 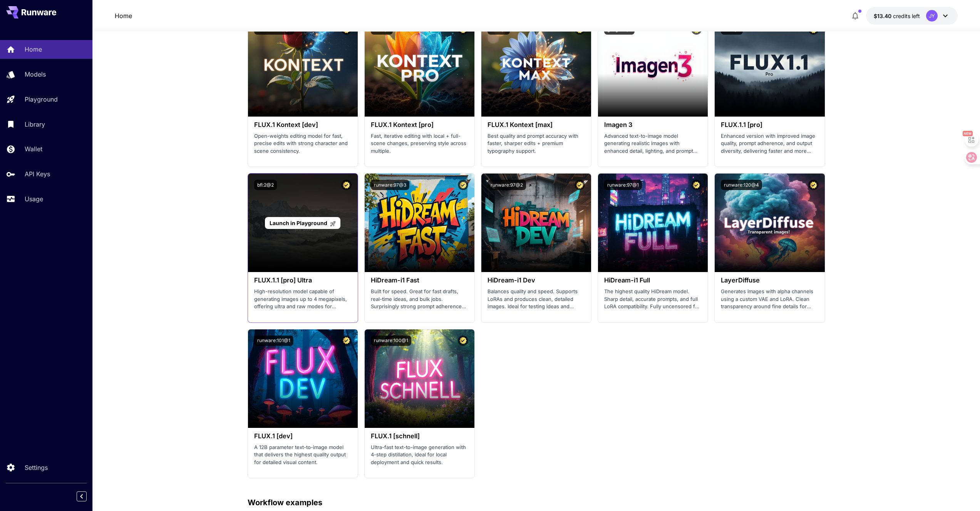 I want to click on button: runware:101@1, so click(x=274, y=341).